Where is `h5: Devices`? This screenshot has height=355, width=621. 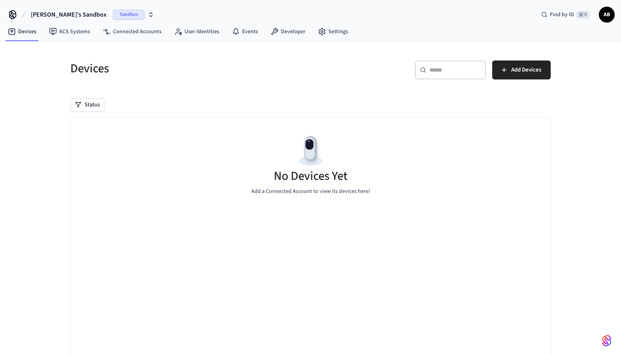 h5: Devices is located at coordinates (188, 68).